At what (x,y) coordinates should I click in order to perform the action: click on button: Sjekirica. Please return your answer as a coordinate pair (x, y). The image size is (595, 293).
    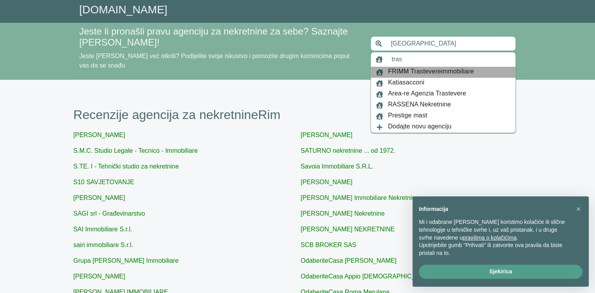
    Looking at the image, I should click on (501, 272).